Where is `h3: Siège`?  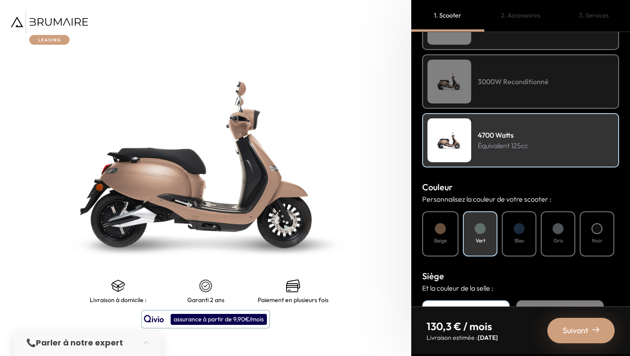
h3: Siège is located at coordinates (521, 276).